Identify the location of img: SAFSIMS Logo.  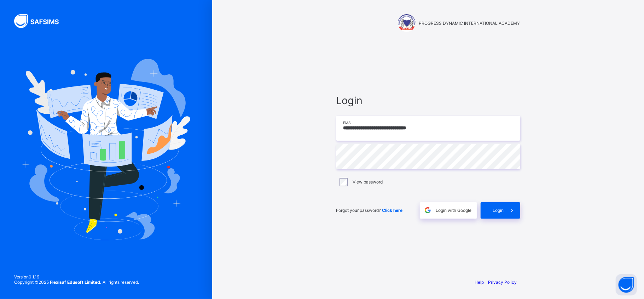
(41, 21).